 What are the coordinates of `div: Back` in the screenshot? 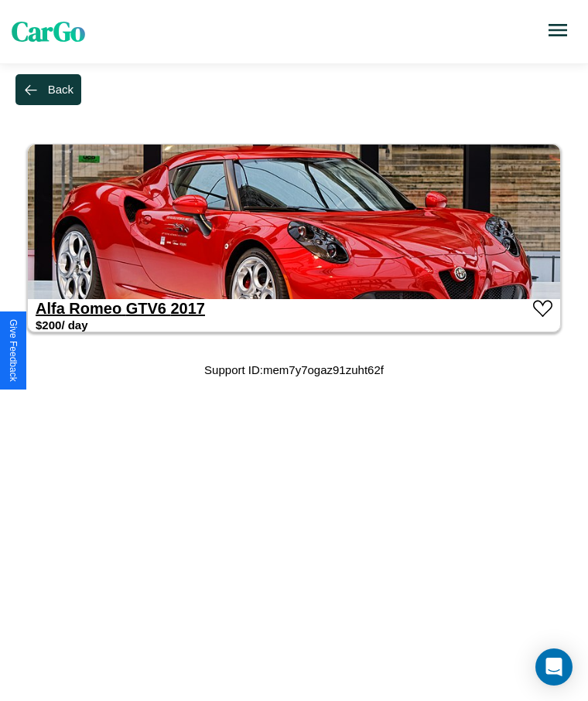 It's located at (60, 89).